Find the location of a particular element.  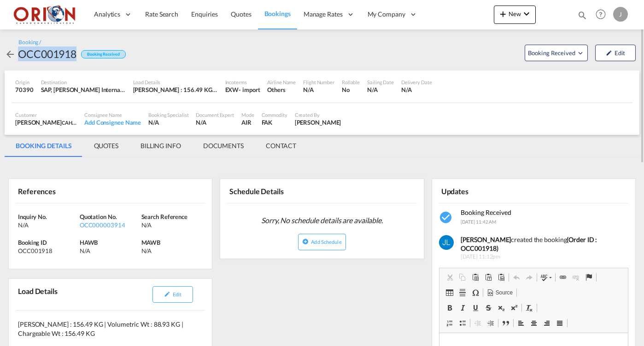

a: Centre is located at coordinates (534, 324).